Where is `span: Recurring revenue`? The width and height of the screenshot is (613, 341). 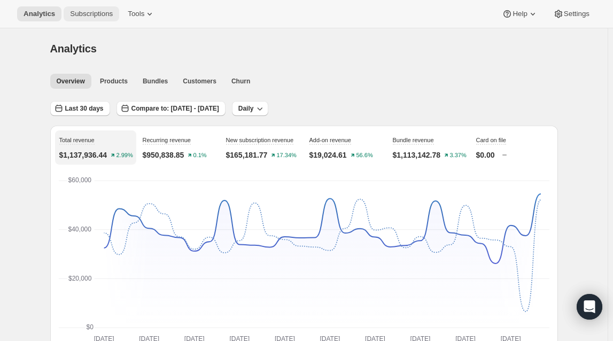 span: Recurring revenue is located at coordinates (167, 140).